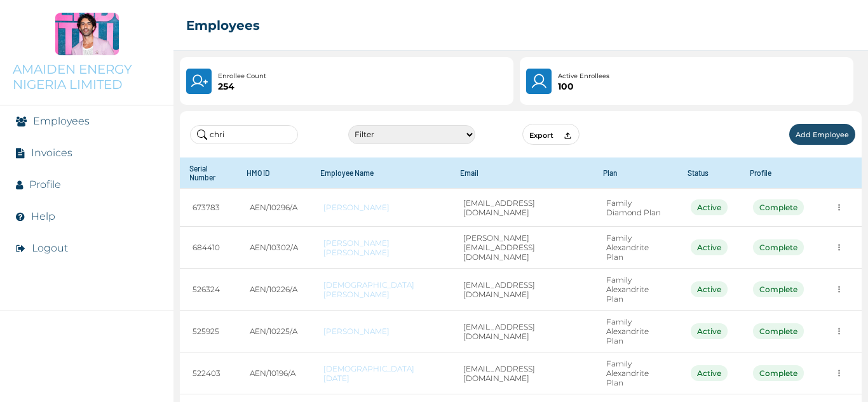  What do you see at coordinates (51, 152) in the screenshot?
I see `a: Invoices` at bounding box center [51, 152].